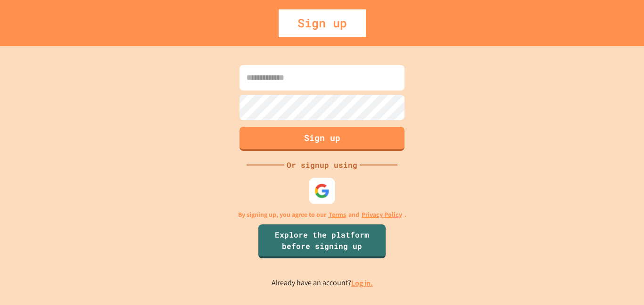 This screenshot has width=644, height=305. I want to click on div: Sign up, so click(322, 23).